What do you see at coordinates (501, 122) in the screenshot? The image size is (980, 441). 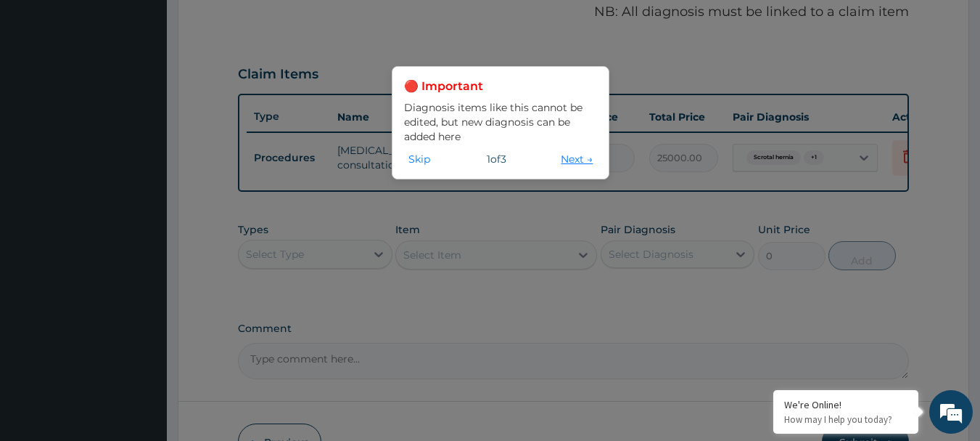 I see `p: Diagnosis items like this cannot be edited, but new diagnosis can be added here` at bounding box center [501, 122].